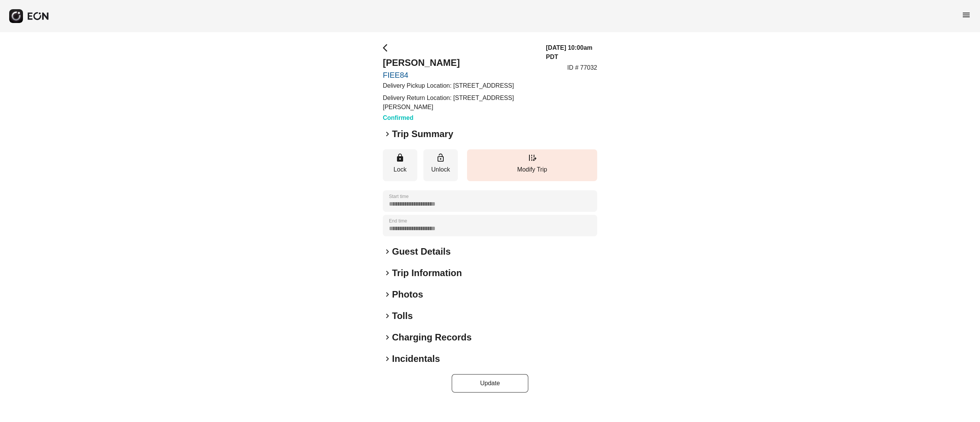  Describe the element at coordinates (388, 48) in the screenshot. I see `span: arrow_back_ios` at that location.